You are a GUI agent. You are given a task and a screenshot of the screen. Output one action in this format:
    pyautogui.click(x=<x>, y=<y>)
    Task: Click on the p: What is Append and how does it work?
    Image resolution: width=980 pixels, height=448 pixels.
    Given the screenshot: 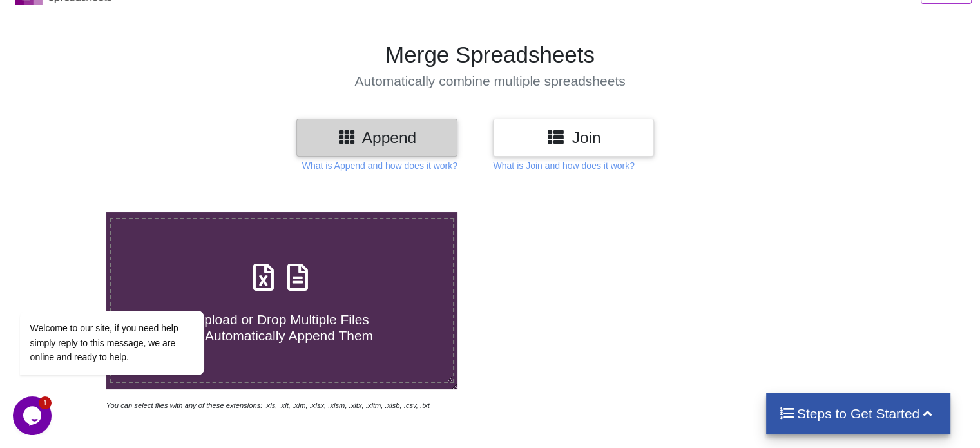 What is the action you would take?
    pyautogui.click(x=380, y=165)
    